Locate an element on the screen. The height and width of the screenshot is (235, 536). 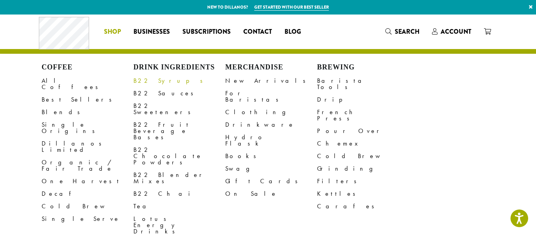
span: Blog is located at coordinates (293, 32).